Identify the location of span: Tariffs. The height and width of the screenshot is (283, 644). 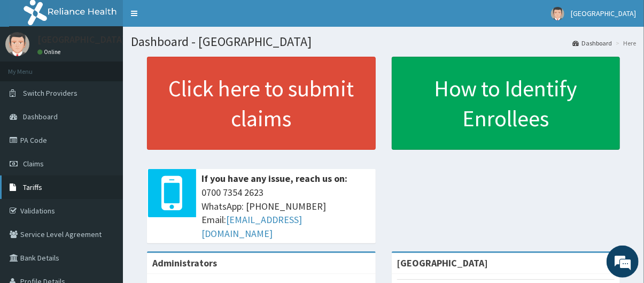
(33, 188).